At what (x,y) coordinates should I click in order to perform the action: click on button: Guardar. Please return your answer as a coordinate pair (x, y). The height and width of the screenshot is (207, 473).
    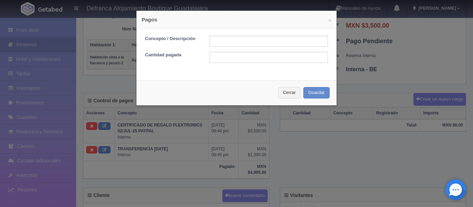
    Looking at the image, I should click on (316, 93).